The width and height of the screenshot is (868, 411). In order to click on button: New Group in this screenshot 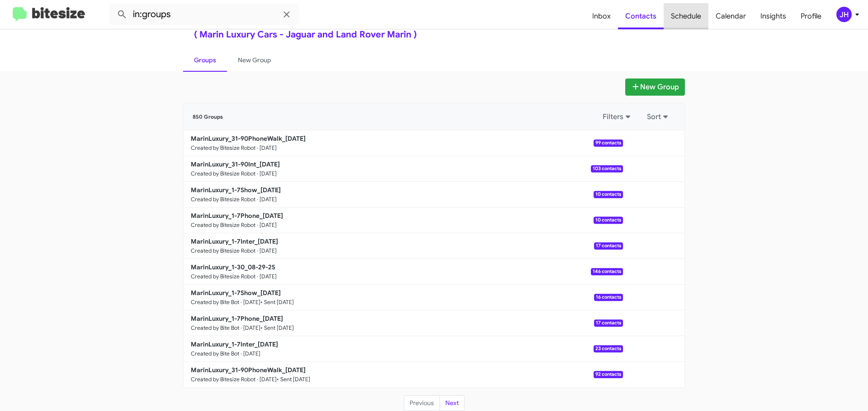, I will do `click(655, 87)`.